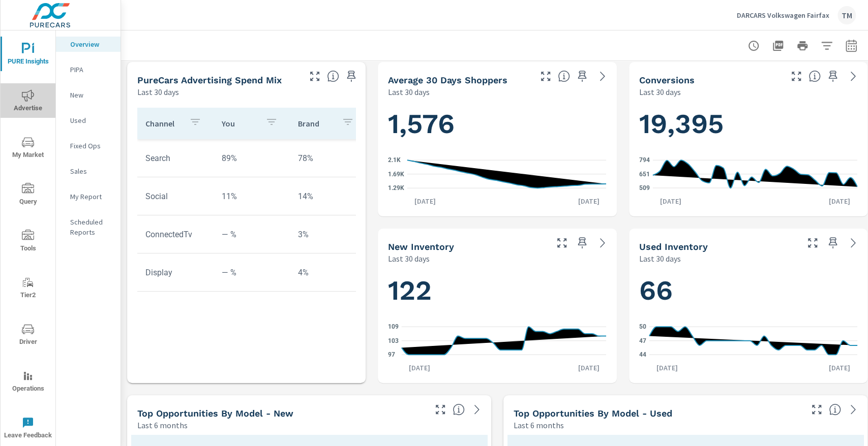 This screenshot has height=446, width=868. What do you see at coordinates (748, 291) in the screenshot?
I see `h1: 66` at bounding box center [748, 291].